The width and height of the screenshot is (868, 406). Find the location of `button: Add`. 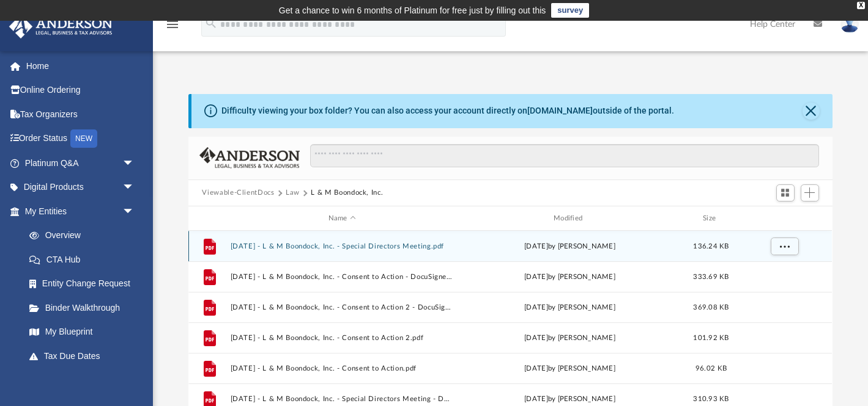

button: Add is located at coordinates (809, 193).